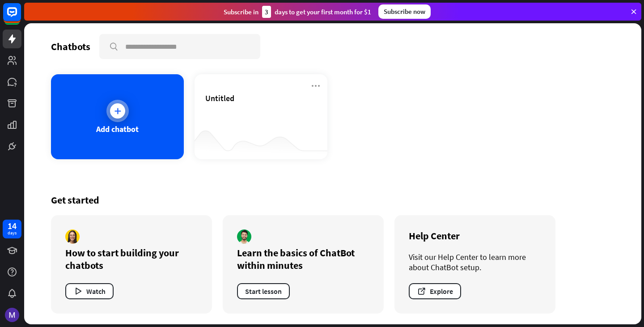  What do you see at coordinates (303, 259) in the screenshot?
I see `div: Learn the basics of ChatBot within minutes` at bounding box center [303, 259].